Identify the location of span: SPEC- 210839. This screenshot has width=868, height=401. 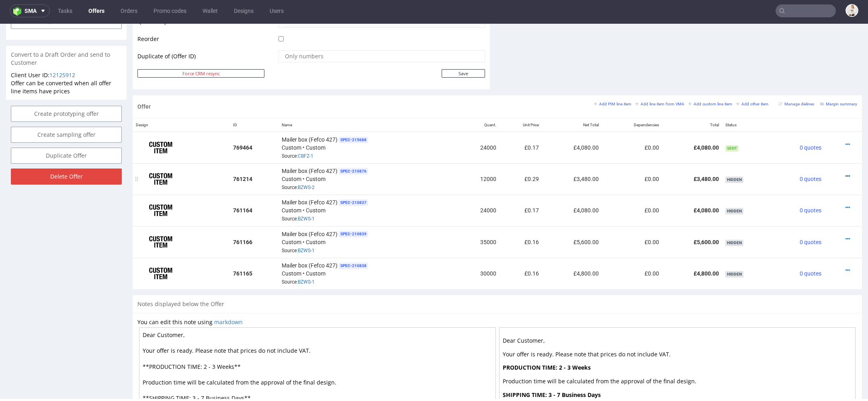
(353, 210).